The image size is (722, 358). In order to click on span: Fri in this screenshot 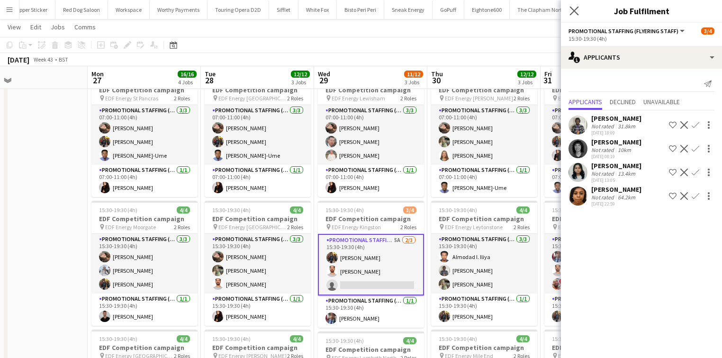, I will do `click(548, 74)`.